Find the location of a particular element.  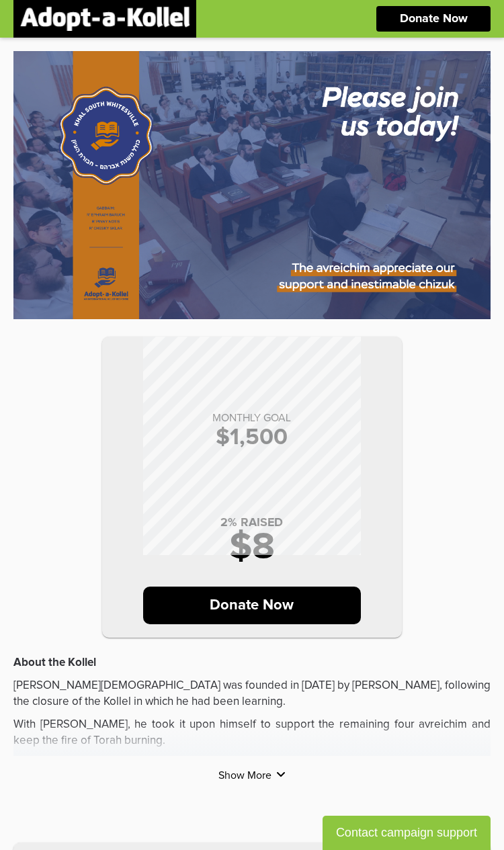

button: Contact campaign support is located at coordinates (406, 832).